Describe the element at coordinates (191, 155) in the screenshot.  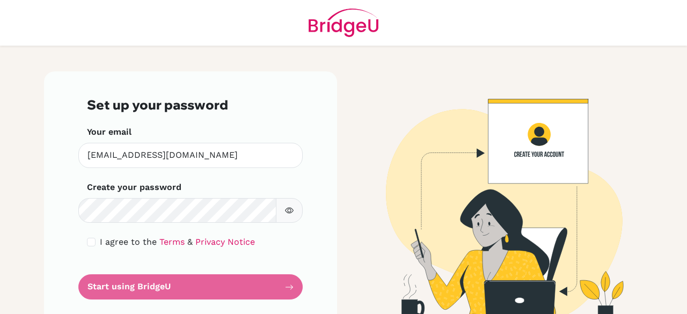
I see `input: Insert your email*` at that location.